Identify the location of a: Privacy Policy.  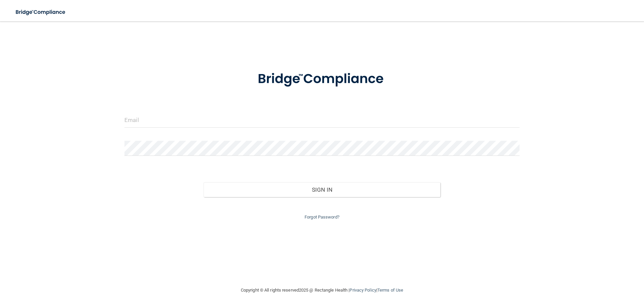
(363, 290).